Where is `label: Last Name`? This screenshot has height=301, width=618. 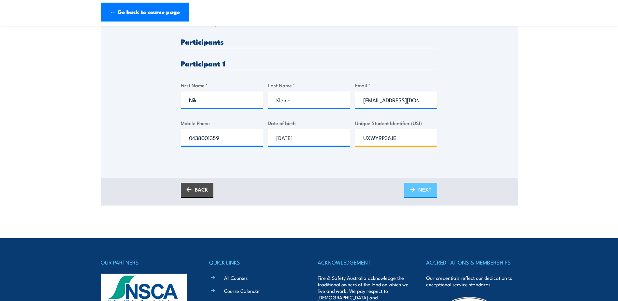
label: Last Name is located at coordinates (309, 85).